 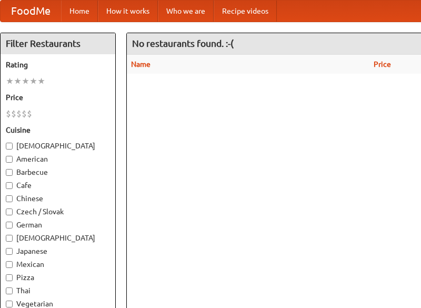 What do you see at coordinates (9, 277) in the screenshot?
I see `input: Pizza` at bounding box center [9, 277].